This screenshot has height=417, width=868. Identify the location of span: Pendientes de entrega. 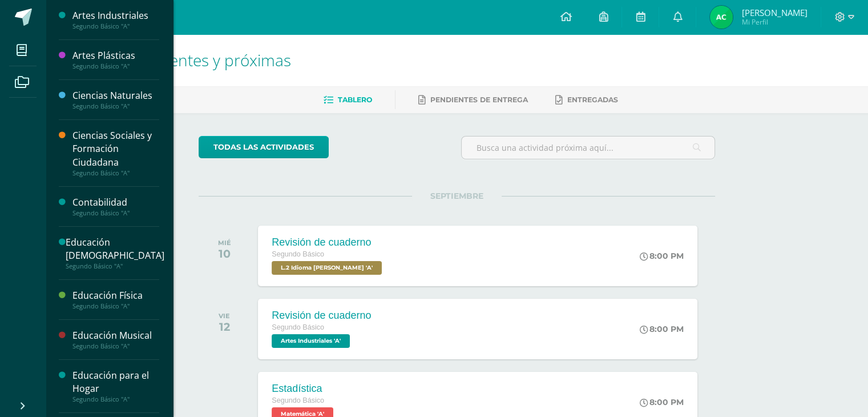
(479, 100).